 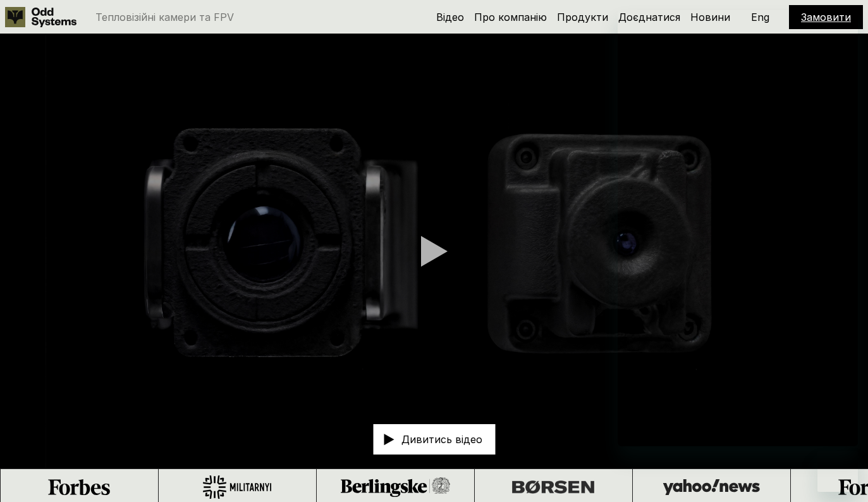 What do you see at coordinates (165, 17) in the screenshot?
I see `p: Тепловізійні камери та FPV` at bounding box center [165, 17].